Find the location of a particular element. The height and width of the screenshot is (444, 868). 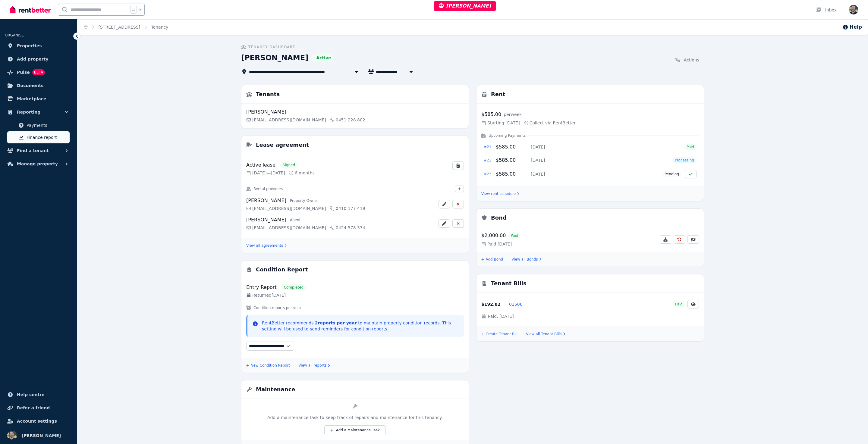

a: View all agreements is located at coordinates (266, 245).